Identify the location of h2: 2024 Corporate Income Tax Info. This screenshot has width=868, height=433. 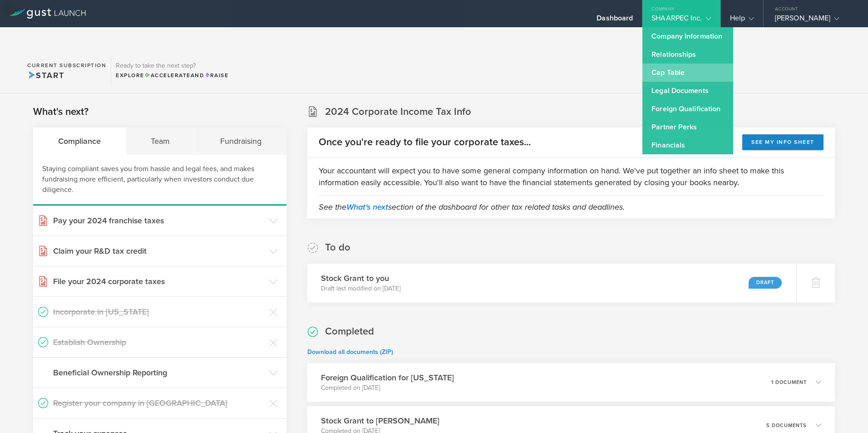
(398, 112).